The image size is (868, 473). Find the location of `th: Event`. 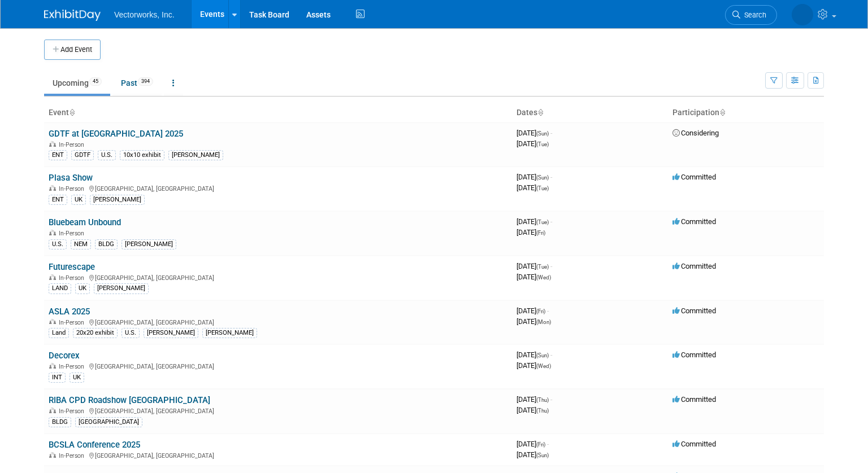

th: Event is located at coordinates (278, 113).